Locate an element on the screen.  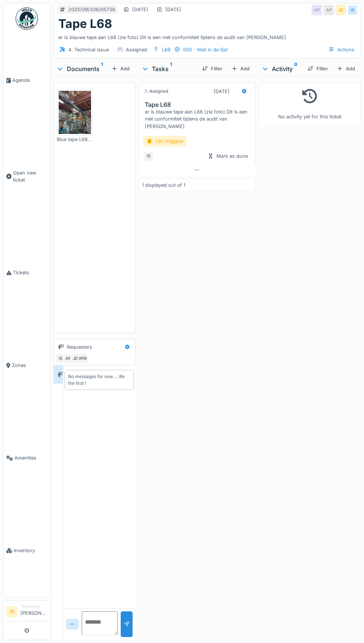
h3: Tape L68 is located at coordinates (199, 105).